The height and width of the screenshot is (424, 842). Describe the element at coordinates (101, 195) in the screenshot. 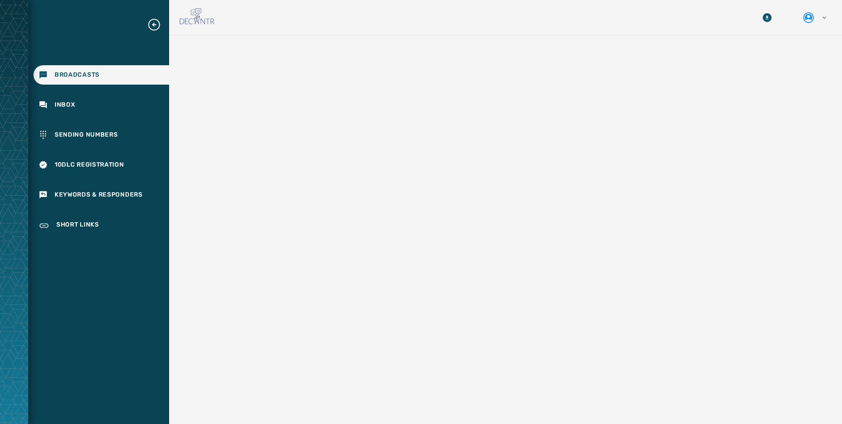

I see `a: Navigate to Keywords & Responders` at that location.